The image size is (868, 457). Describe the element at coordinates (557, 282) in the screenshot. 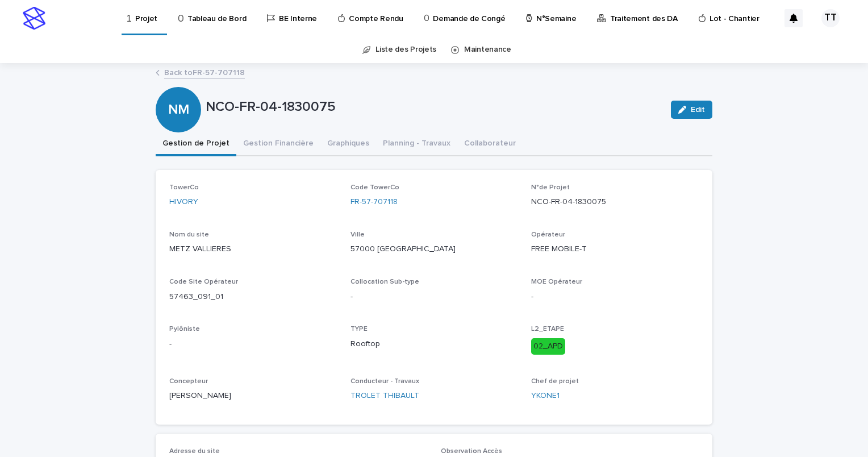

I see `span: MOE Opérateur` at that location.